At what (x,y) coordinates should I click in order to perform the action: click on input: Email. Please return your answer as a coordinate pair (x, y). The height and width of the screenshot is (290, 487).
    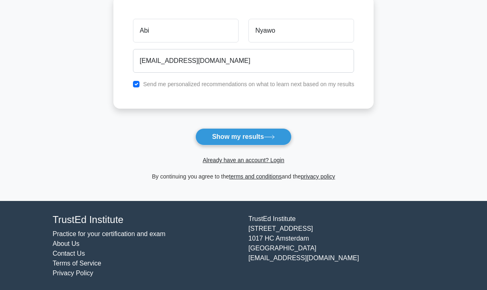
    Looking at the image, I should click on (244, 61).